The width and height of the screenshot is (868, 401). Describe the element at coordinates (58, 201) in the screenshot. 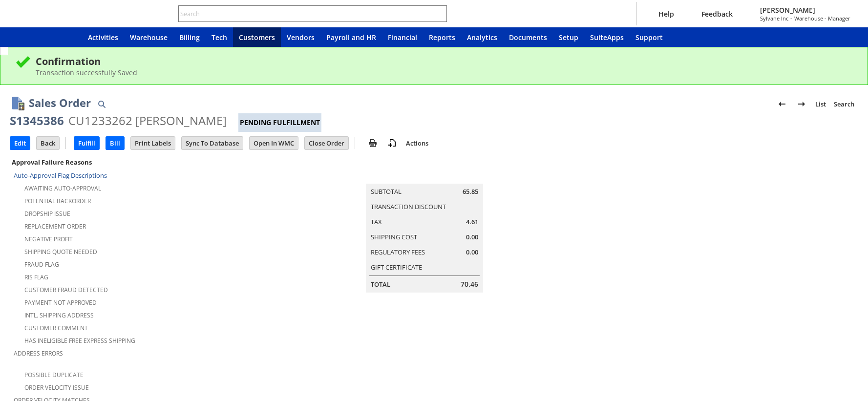

I see `a: Potential Backorder` at that location.